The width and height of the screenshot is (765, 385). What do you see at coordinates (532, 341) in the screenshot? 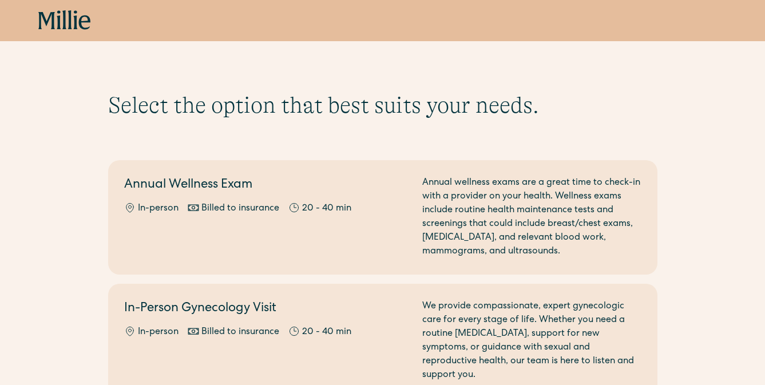
I see `div: We provide compassionate, expert gynecologic care for every stage of life. Whether you need a rou...` at bounding box center [532, 341].